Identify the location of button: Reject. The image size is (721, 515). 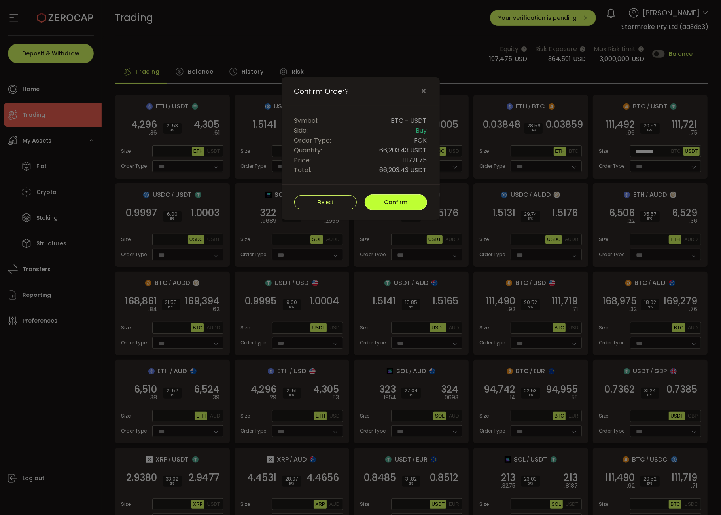
(326, 202).